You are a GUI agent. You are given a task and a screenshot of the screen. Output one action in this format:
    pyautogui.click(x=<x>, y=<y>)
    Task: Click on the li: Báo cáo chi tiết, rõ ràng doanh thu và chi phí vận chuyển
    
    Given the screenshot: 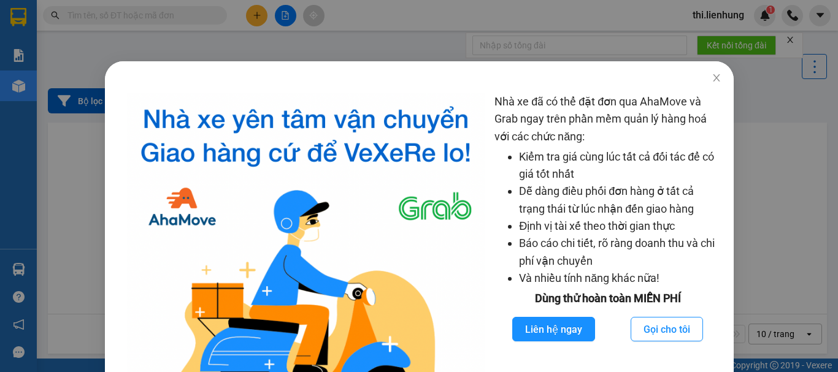 What is the action you would take?
    pyautogui.click(x=620, y=252)
    